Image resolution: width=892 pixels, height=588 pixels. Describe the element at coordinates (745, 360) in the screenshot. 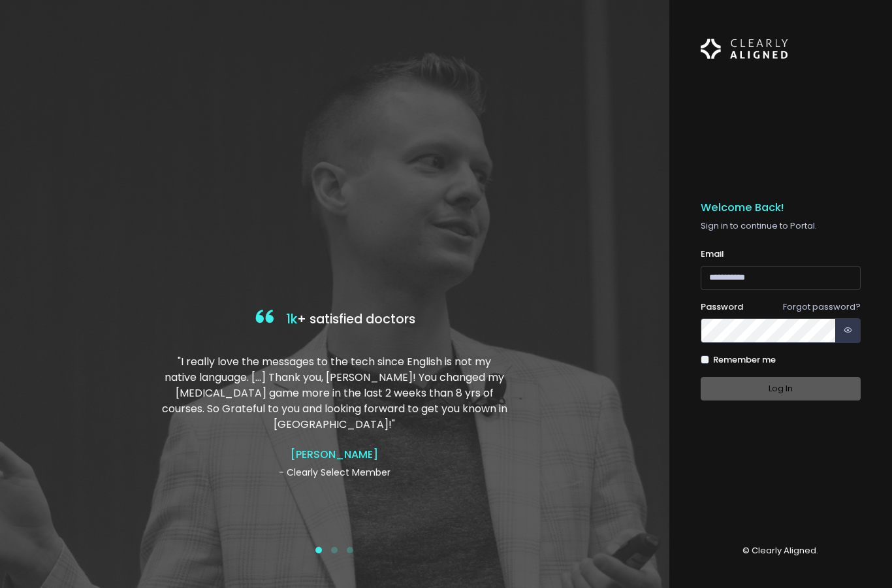

I see `label: Remember me` at that location.